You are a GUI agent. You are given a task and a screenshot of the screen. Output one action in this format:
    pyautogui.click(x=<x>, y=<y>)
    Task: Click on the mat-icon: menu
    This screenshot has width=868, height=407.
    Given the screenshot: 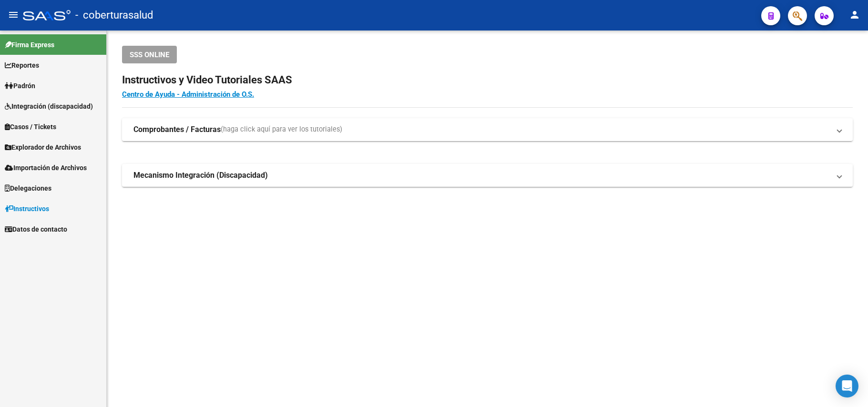 What is the action you would take?
    pyautogui.click(x=13, y=15)
    